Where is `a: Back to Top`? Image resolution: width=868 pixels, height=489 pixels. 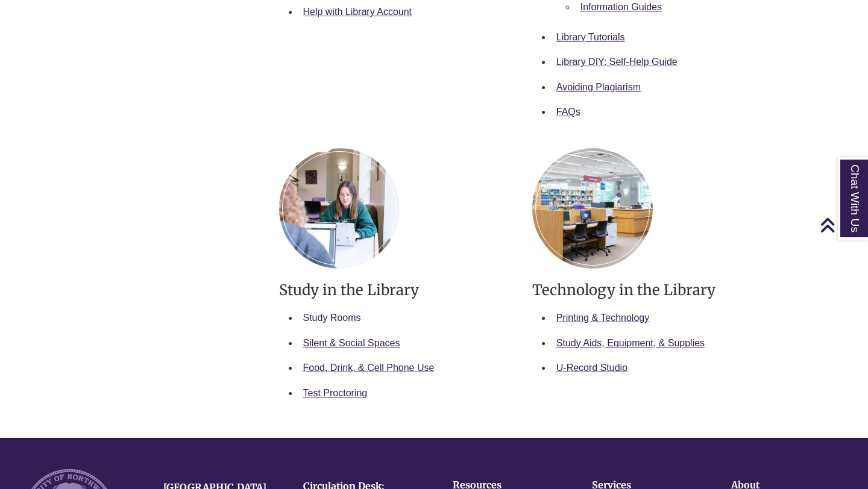
a: Back to Top is located at coordinates (842, 225).